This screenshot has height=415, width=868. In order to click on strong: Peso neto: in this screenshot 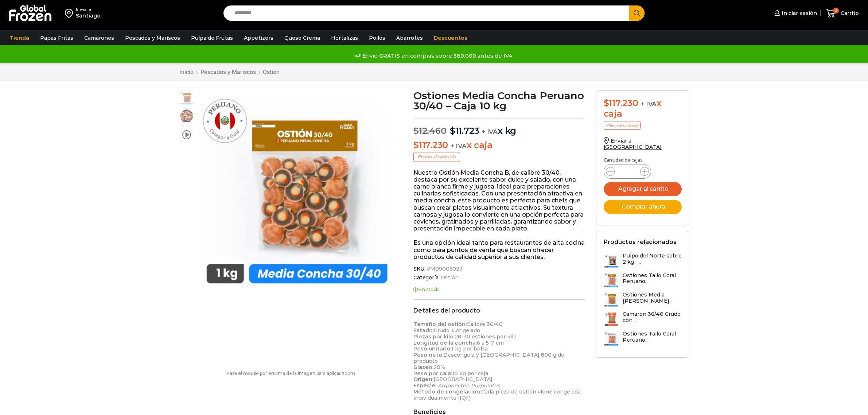, I will do `click(428, 355)`.